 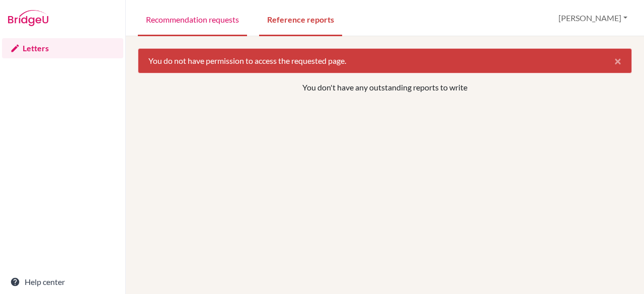 What do you see at coordinates (385, 61) in the screenshot?
I see `div: You do not have permission to access the requested page.` at bounding box center [385, 61].